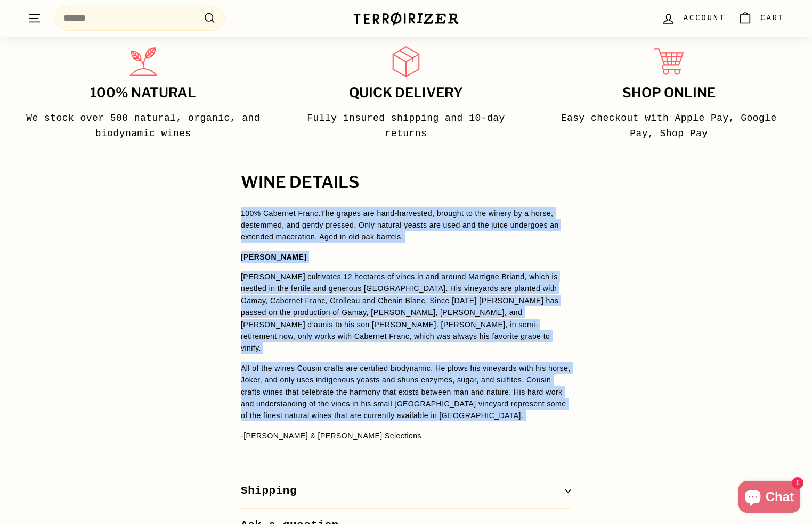  Describe the element at coordinates (772, 19) in the screenshot. I see `span: Cart` at that location.